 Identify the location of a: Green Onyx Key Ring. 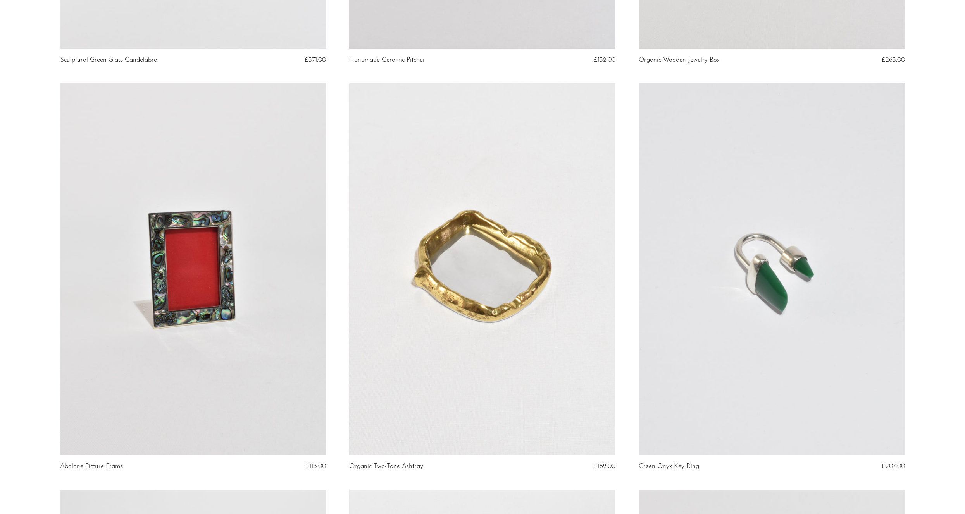
(669, 467).